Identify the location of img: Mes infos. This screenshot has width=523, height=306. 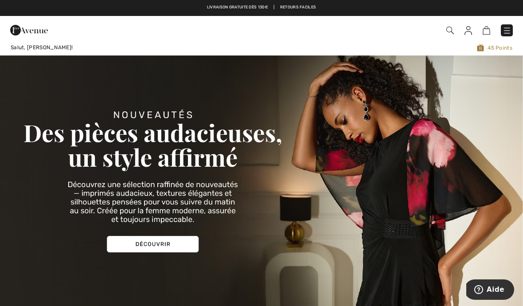
(468, 31).